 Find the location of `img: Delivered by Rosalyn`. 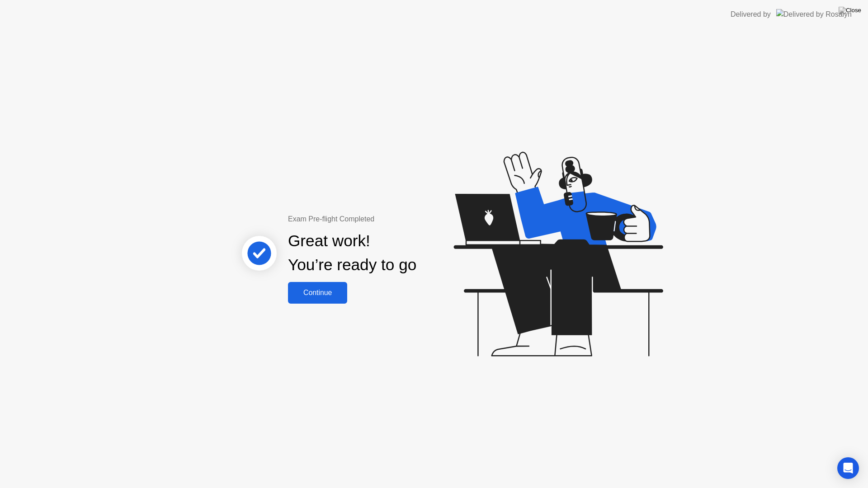

img: Delivered by Rosalyn is located at coordinates (814, 14).